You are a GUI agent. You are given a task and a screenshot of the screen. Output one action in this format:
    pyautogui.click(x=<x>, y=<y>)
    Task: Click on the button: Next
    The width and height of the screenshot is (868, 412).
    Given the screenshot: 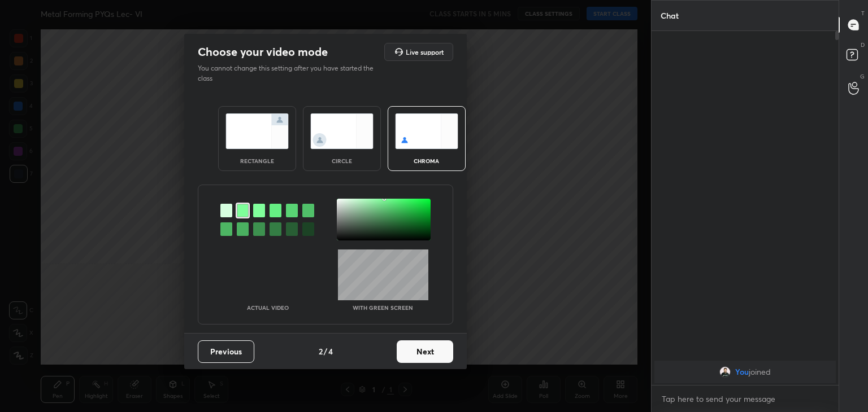 What is the action you would take?
    pyautogui.click(x=425, y=352)
    